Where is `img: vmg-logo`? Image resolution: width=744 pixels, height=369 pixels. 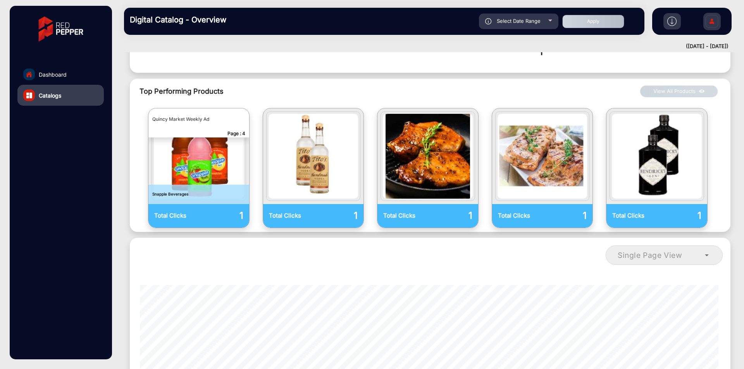
img: vmg-logo is located at coordinates (61, 29).